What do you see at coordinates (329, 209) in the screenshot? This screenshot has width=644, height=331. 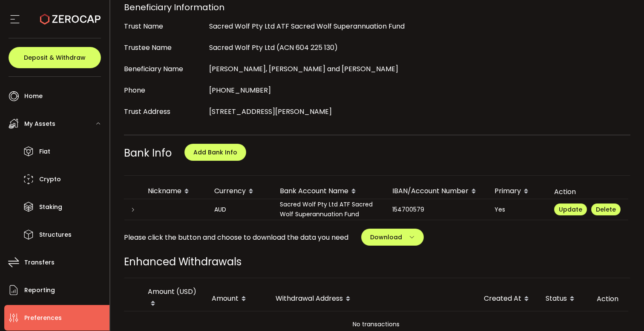 I see `div: Sacred Wolf Pty Ltd ATF Sacred Wolf Superannuation Fund` at bounding box center [329, 209].